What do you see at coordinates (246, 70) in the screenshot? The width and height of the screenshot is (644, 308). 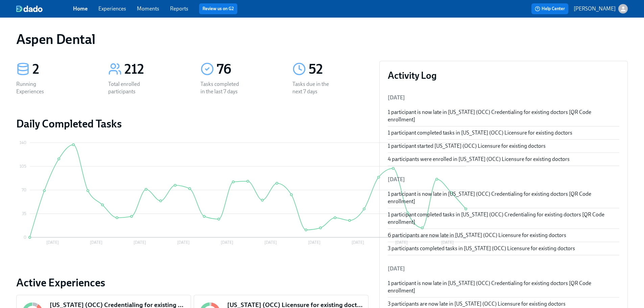 I see `div: 76` at bounding box center [246, 70].